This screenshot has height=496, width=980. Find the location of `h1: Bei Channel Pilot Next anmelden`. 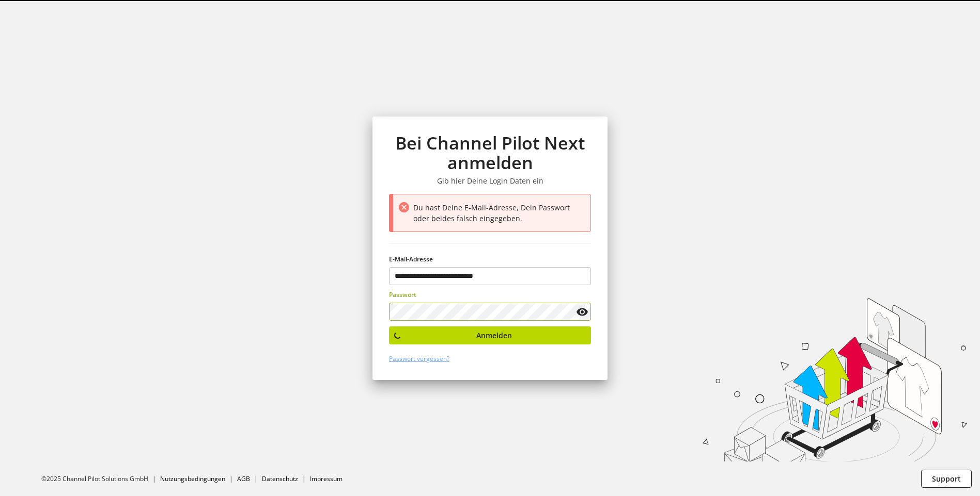

h1: Bei Channel Pilot Next anmelden is located at coordinates (490, 152).